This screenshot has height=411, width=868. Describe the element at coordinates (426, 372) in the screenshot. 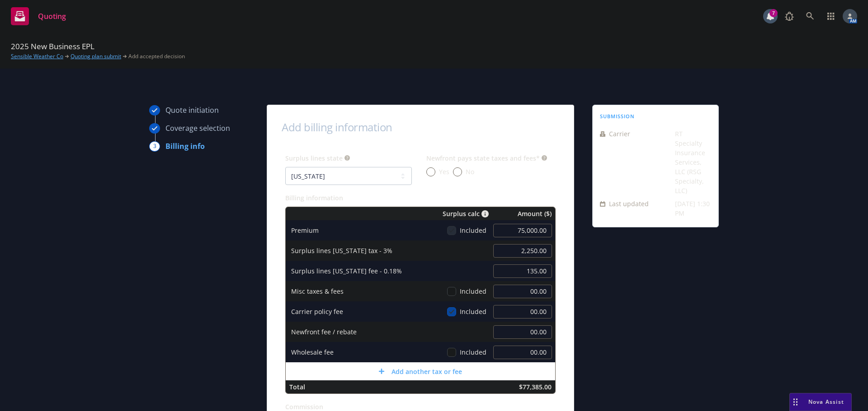

I see `span: Add another tax or fee` at that location.